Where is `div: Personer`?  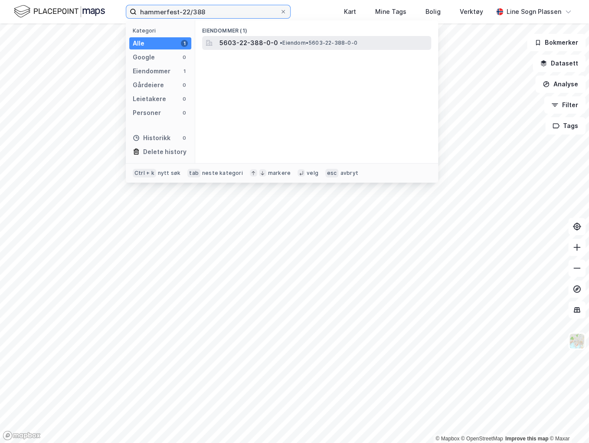 div: Personer is located at coordinates (147, 113).